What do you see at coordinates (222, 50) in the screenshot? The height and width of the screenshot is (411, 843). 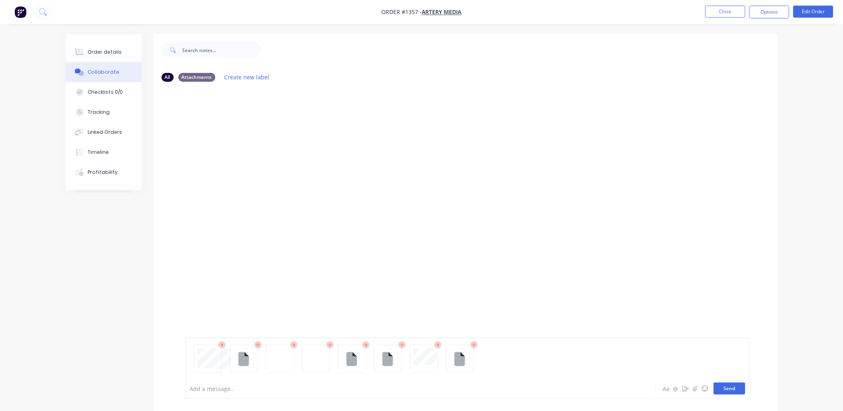 I see `input: Search notes...` at bounding box center [222, 50].